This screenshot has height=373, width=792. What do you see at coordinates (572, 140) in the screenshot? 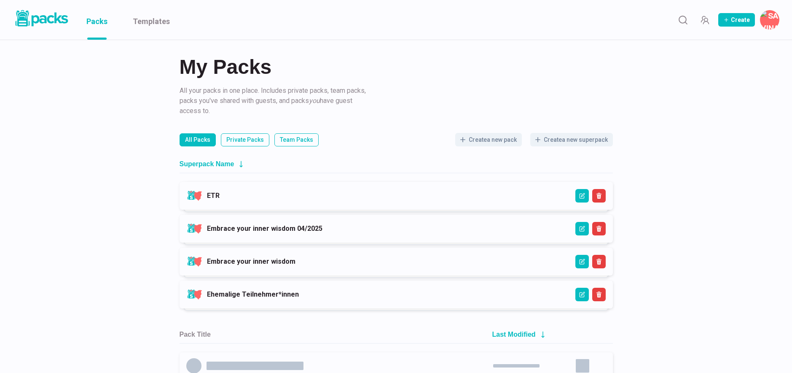
I see `button: Createa new superpack` at bounding box center [572, 140].